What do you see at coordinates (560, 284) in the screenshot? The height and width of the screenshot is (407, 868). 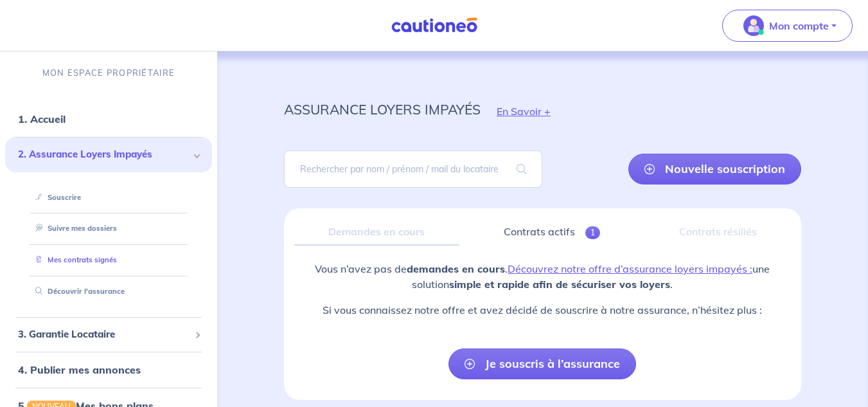 I see `strong: simple et rapide afin de sécuriser vos loyers` at bounding box center [560, 284].